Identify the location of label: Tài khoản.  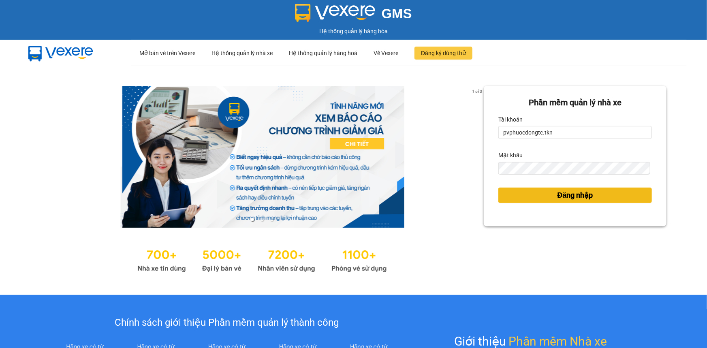
(511, 120).